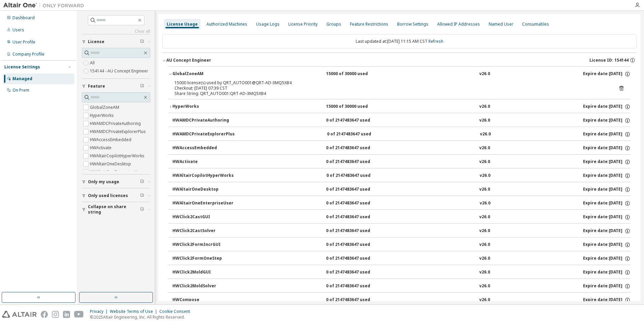 The width and height of the screenshot is (644, 324). I want to click on div: Dashboard, so click(24, 18).